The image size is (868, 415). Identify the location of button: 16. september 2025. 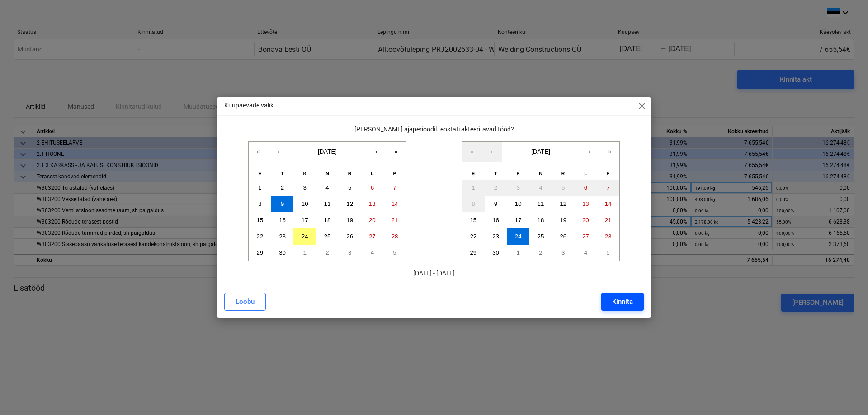
(283, 220).